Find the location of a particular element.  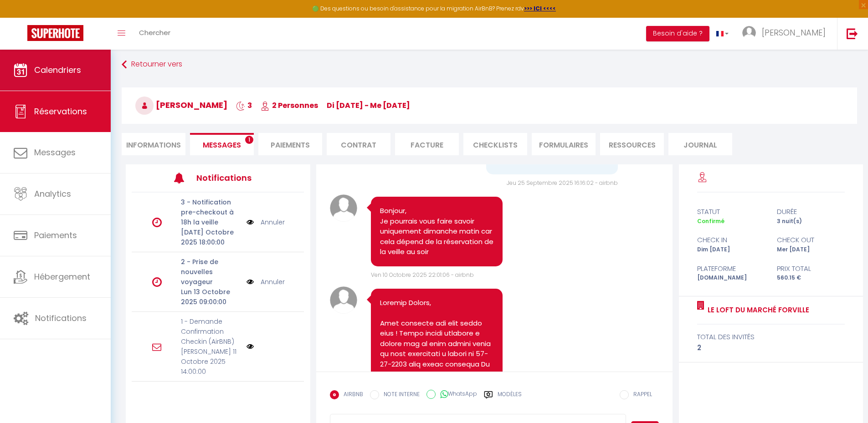

p: 3 - Notification pre-checkout à 18h la veille is located at coordinates (210, 212).